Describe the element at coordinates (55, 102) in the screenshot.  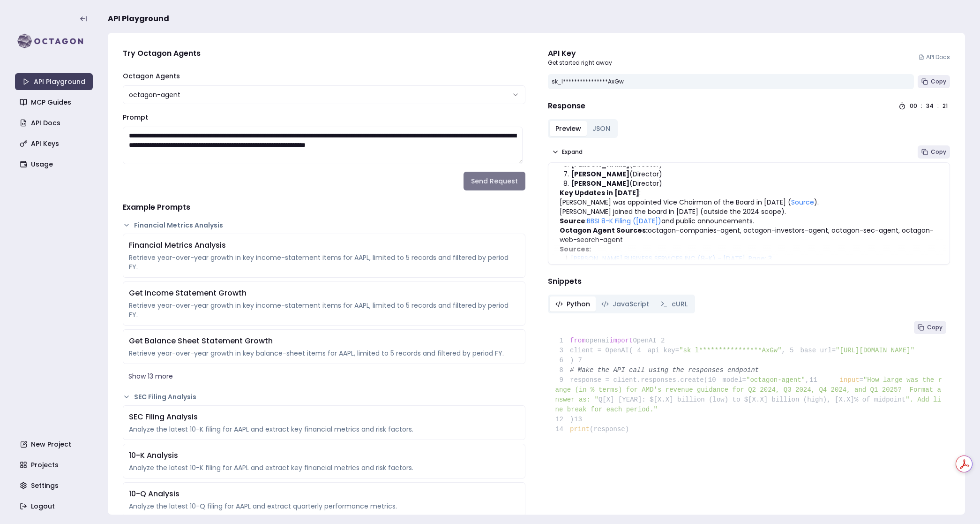
I see `a: MCP Guides` at that location.